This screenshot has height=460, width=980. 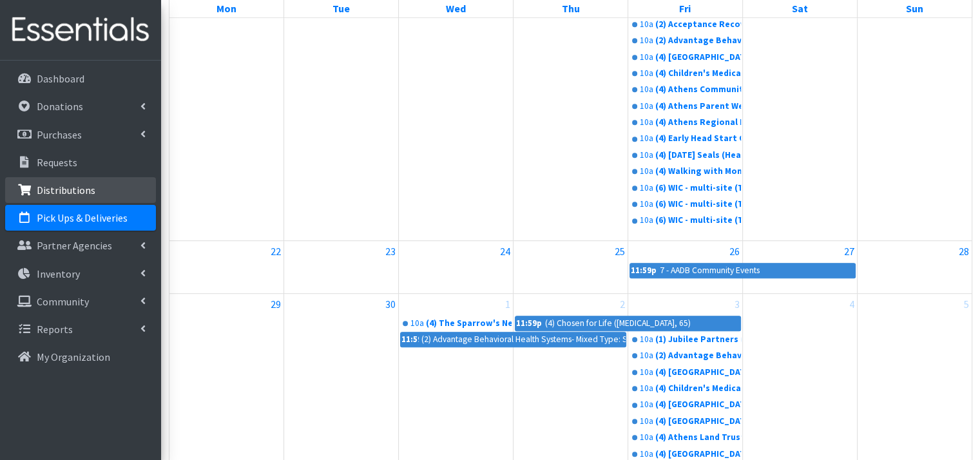 What do you see at coordinates (684, 267) in the screenshot?
I see `td: September 26, 2025` at bounding box center [684, 267].